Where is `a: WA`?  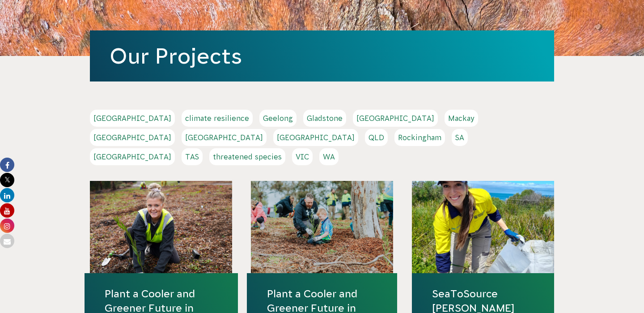
a: WA is located at coordinates (329, 157).